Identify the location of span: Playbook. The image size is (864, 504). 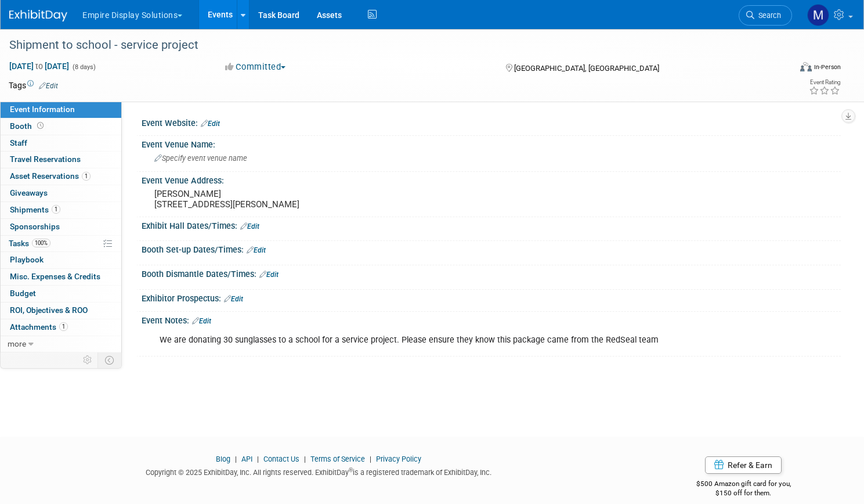
(27, 259).